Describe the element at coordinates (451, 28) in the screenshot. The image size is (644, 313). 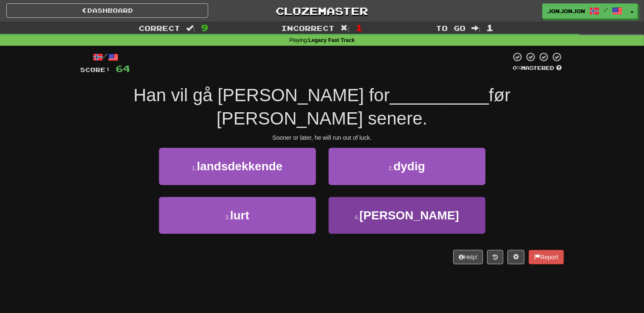
I see `span: To go` at that location.